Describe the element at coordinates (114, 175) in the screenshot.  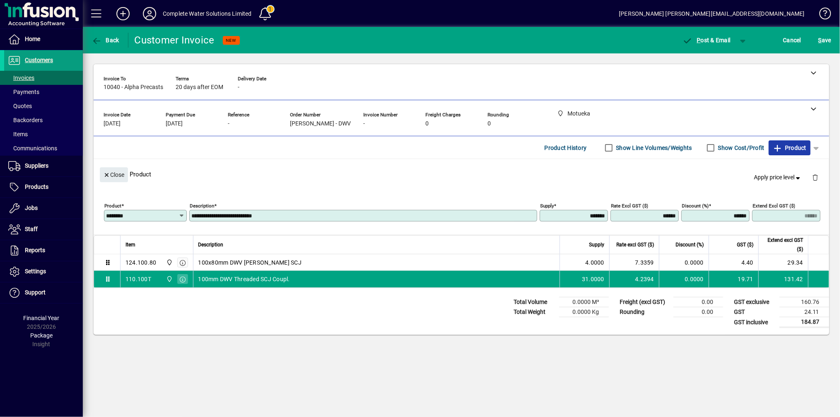
I see `button: Close` at that location.